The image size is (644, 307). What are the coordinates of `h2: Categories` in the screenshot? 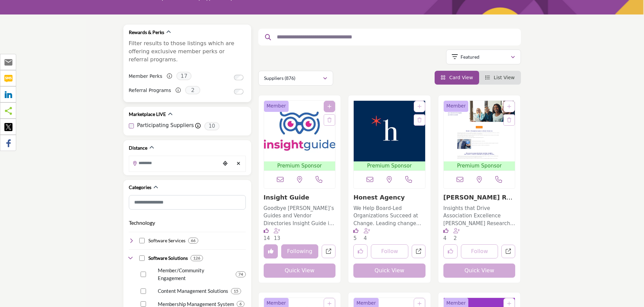 It's located at (140, 188).